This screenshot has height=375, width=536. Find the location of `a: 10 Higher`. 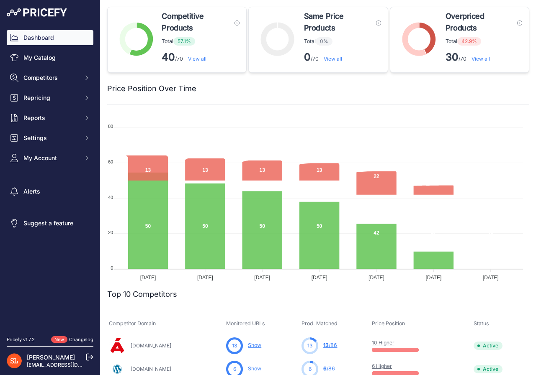

a: 10 Higher is located at coordinates (383, 343).